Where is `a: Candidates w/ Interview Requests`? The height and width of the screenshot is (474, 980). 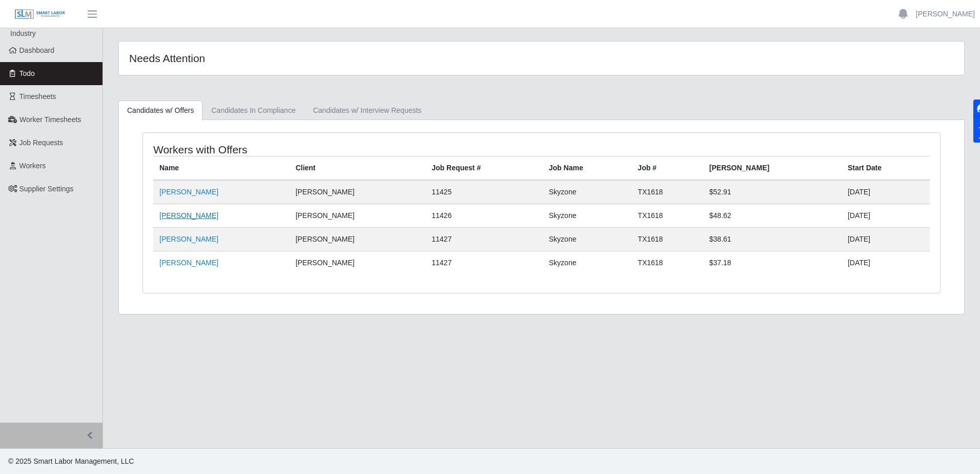 a: Candidates w/ Interview Requests is located at coordinates (368, 110).